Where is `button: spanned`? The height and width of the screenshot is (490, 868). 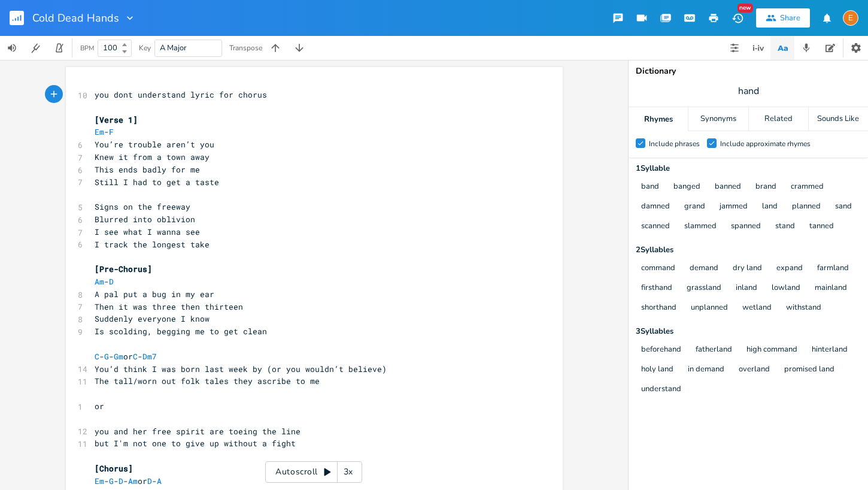 button: spanned is located at coordinates (746, 226).